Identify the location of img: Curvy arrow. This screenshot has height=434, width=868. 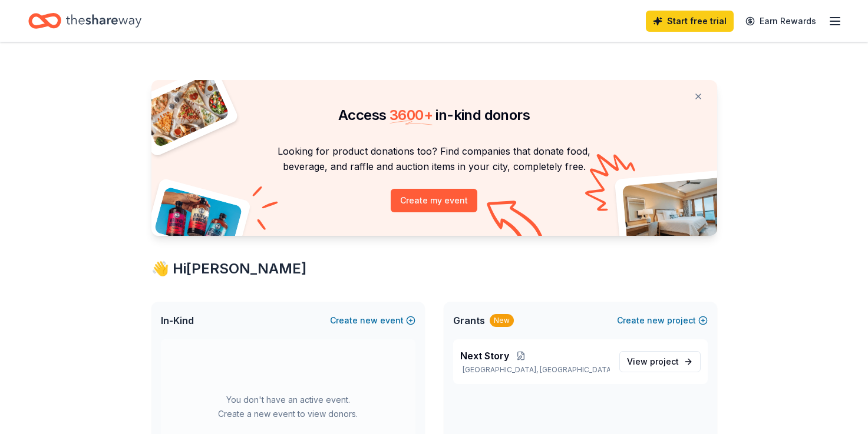
(517, 222).